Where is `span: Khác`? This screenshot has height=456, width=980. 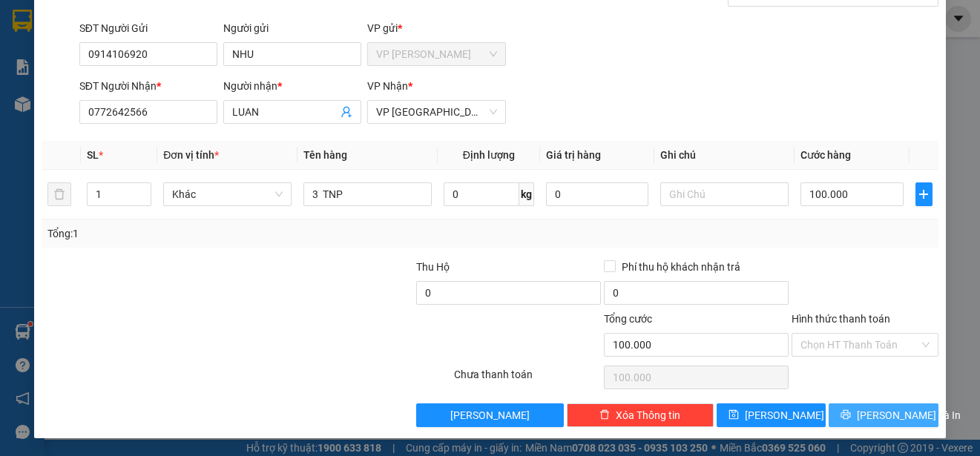
span: Khác is located at coordinates (227, 195).